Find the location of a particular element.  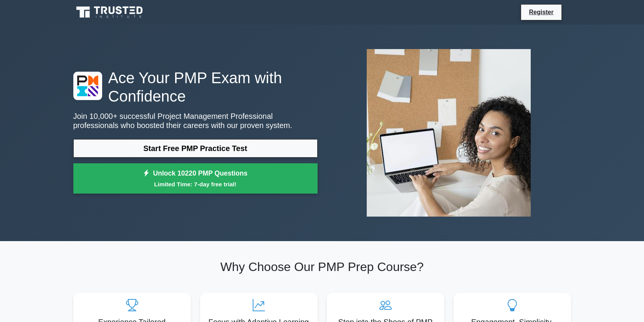

a: Register is located at coordinates (541, 12).